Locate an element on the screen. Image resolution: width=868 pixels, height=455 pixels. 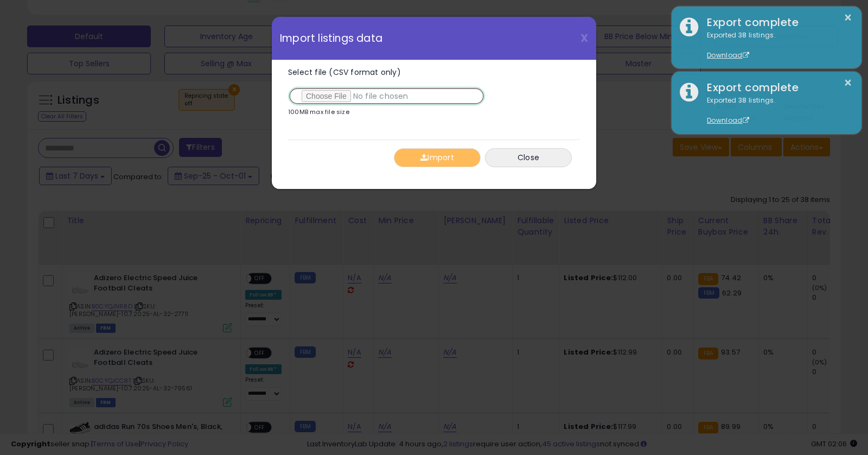
span: Select file (CSV format only) is located at coordinates (345, 72).